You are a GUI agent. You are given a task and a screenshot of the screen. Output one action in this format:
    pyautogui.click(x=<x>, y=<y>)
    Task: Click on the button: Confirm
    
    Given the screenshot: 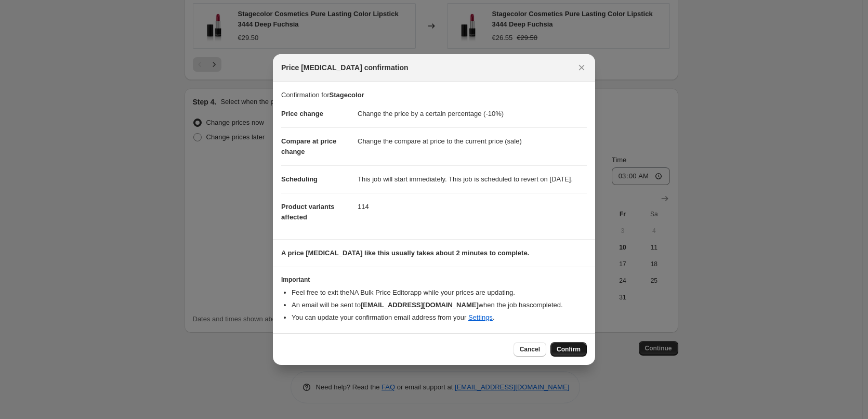 What is the action you would take?
    pyautogui.click(x=568, y=349)
    